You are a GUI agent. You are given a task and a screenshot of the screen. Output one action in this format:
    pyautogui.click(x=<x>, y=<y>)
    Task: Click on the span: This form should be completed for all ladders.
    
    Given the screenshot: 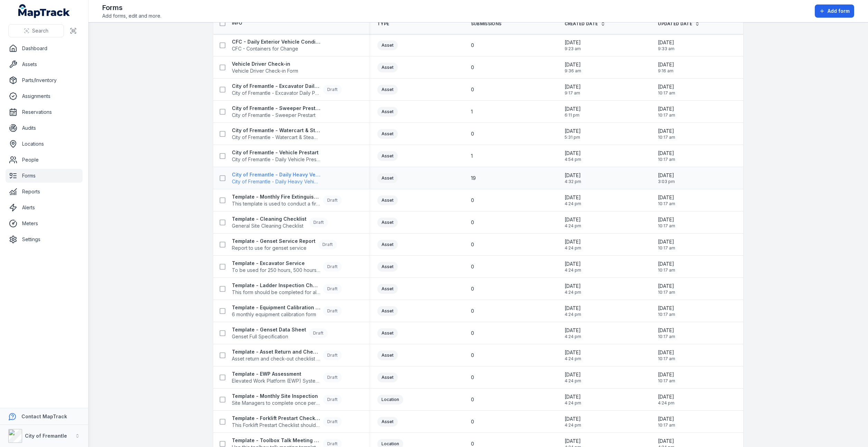 What is the action you would take?
    pyautogui.click(x=276, y=292)
    